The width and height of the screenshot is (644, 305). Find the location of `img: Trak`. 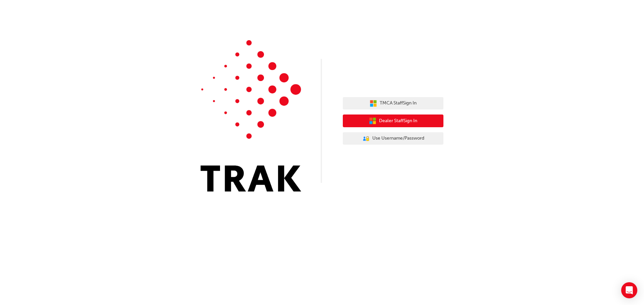

img: Trak is located at coordinates (251, 116).